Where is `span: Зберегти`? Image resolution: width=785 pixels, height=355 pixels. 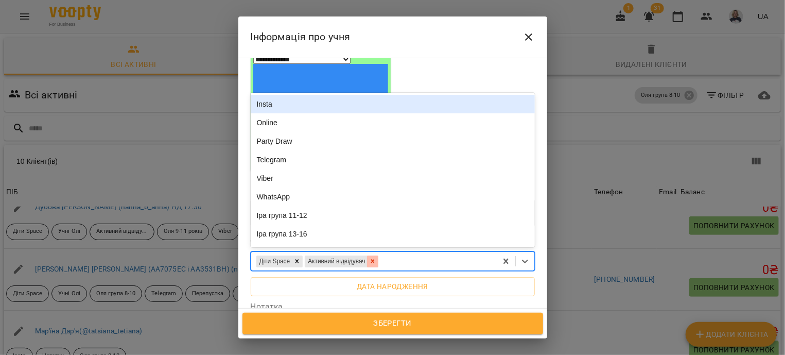
span: Зберегти is located at coordinates (393, 323).